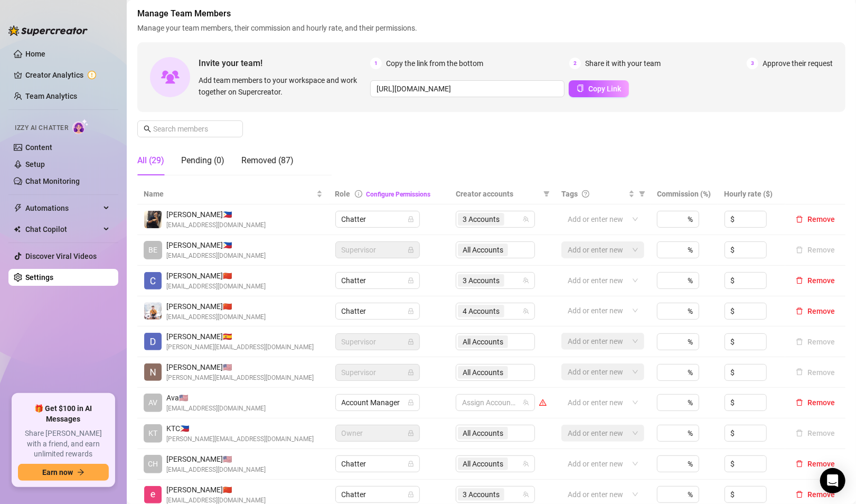 This screenshot has height=504, width=856. I want to click on span: CH, so click(153, 464).